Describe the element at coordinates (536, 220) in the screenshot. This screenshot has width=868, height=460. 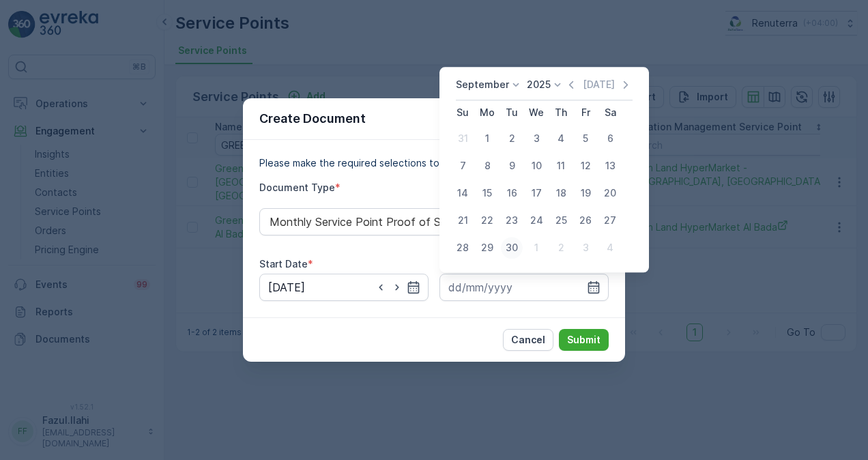
I see `div: 24` at that location.